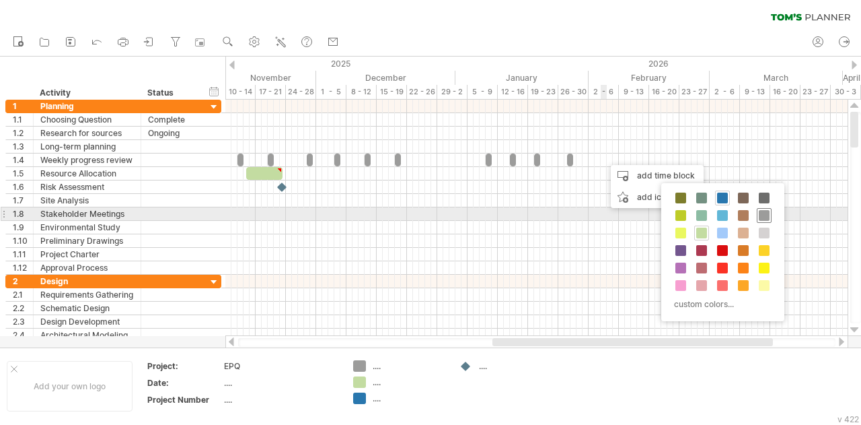 Image resolution: width=861 pixels, height=425 pixels. I want to click on div: Requirements Gathering, so click(87, 294).